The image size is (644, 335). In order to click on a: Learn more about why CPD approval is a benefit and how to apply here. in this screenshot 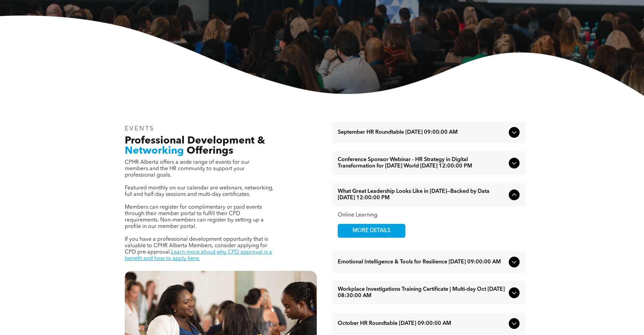, I will do `click(199, 255)`.